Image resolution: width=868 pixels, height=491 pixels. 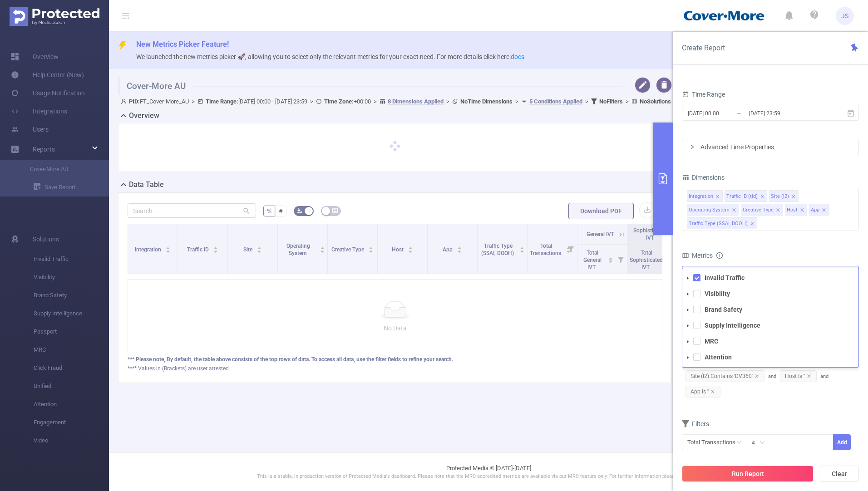 What do you see at coordinates (72, 404) in the screenshot?
I see `span: Attention` at bounding box center [72, 404].